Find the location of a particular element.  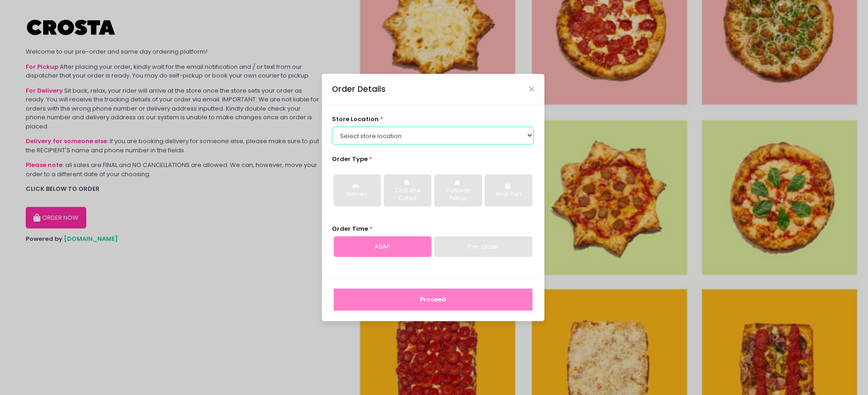

div: Click and Collect is located at coordinates (408, 194).